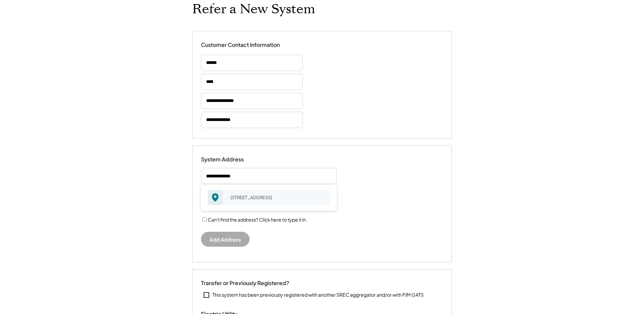  What do you see at coordinates (253, 9) in the screenshot?
I see `h1: Refer a New System` at bounding box center [253, 9].